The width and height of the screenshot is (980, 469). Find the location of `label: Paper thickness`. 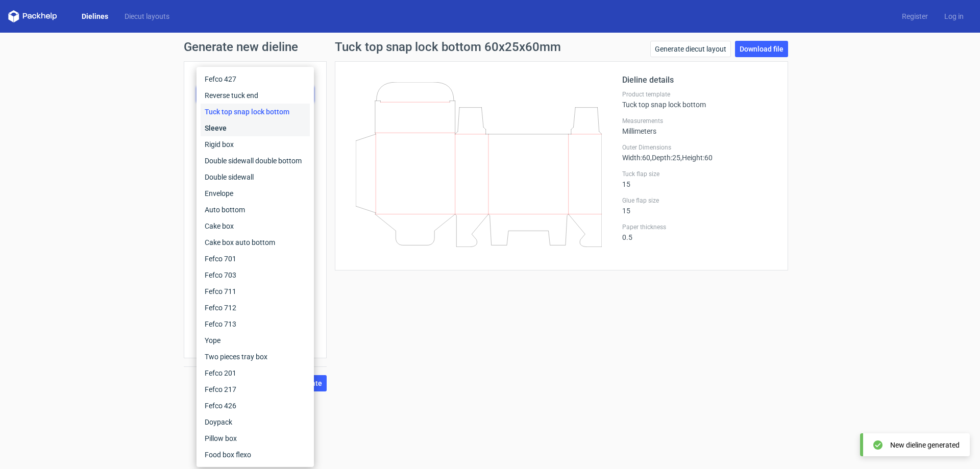

label: Paper thickness is located at coordinates (698, 227).